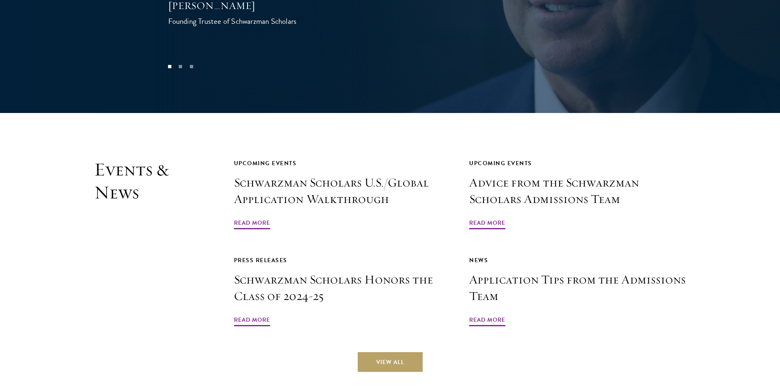 This screenshot has width=780, height=392. What do you see at coordinates (578, 288) in the screenshot?
I see `h3: Application Tips from the Admissions Team` at bounding box center [578, 288].